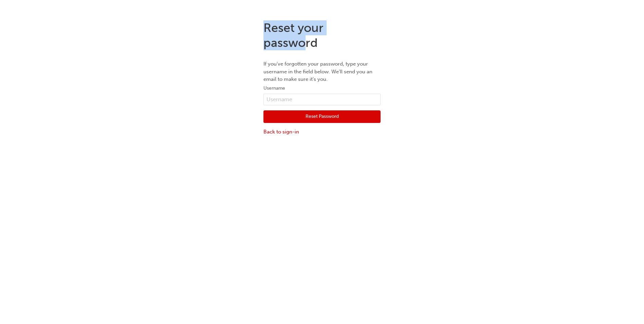  I want to click on a: Back to sign-in, so click(322, 132).